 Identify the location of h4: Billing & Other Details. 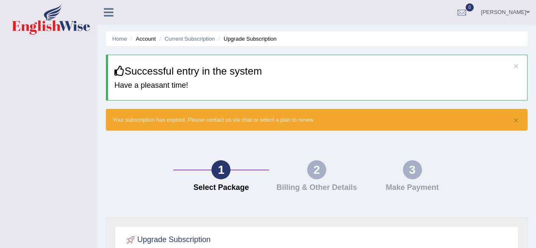
(317, 188).